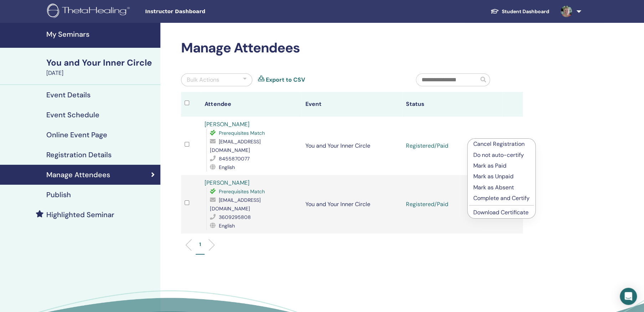 This screenshot has height=312, width=644. What do you see at coordinates (352, 104) in the screenshot?
I see `th: Event` at bounding box center [352, 104].